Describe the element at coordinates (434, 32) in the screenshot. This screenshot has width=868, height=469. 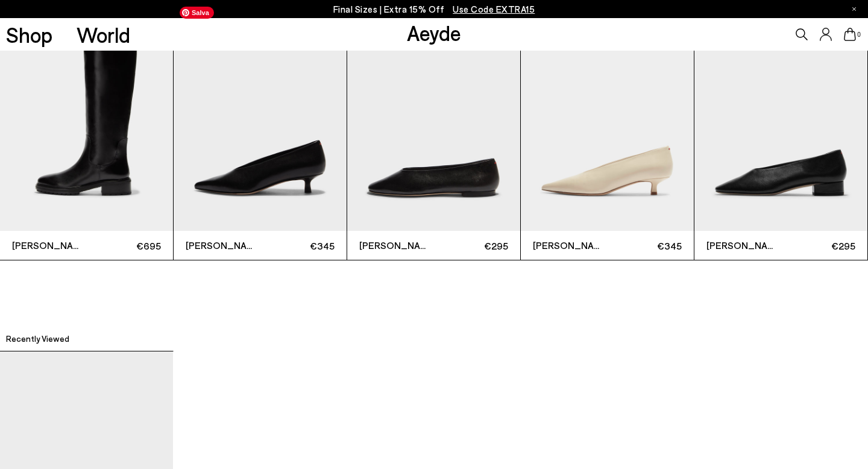
I see `a: Aeyde` at that location.